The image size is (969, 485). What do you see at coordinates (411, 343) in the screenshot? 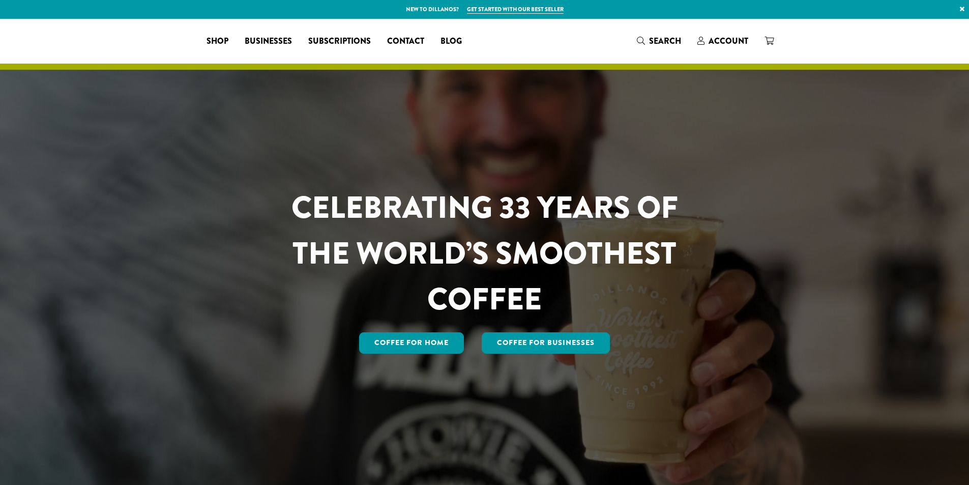
I see `a: Coffee for Home` at bounding box center [411, 343].